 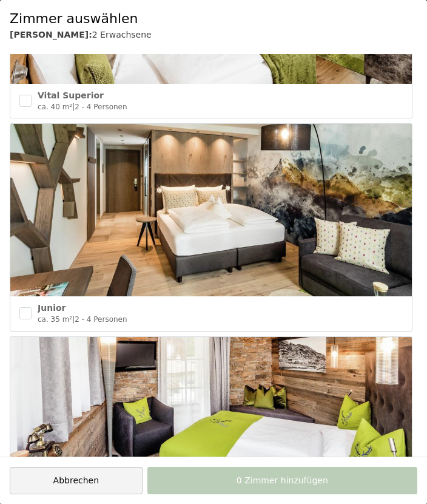 What do you see at coordinates (76, 480) in the screenshot?
I see `span: Abbrechen` at bounding box center [76, 480].